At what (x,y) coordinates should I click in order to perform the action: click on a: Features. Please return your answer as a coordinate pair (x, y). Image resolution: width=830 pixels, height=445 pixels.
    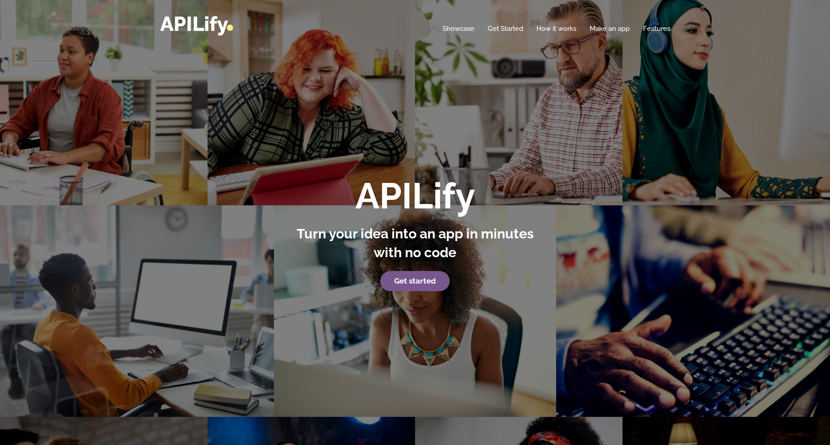
    Looking at the image, I should click on (656, 29).